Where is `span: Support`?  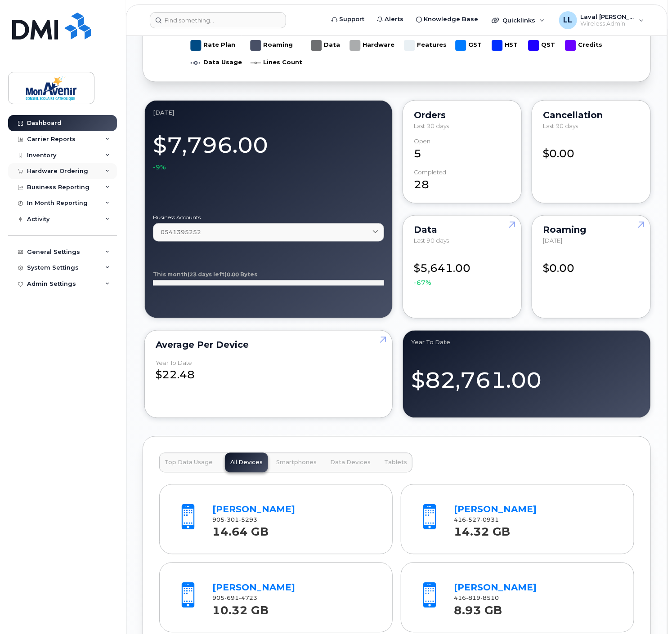
span: Support is located at coordinates (352, 20).